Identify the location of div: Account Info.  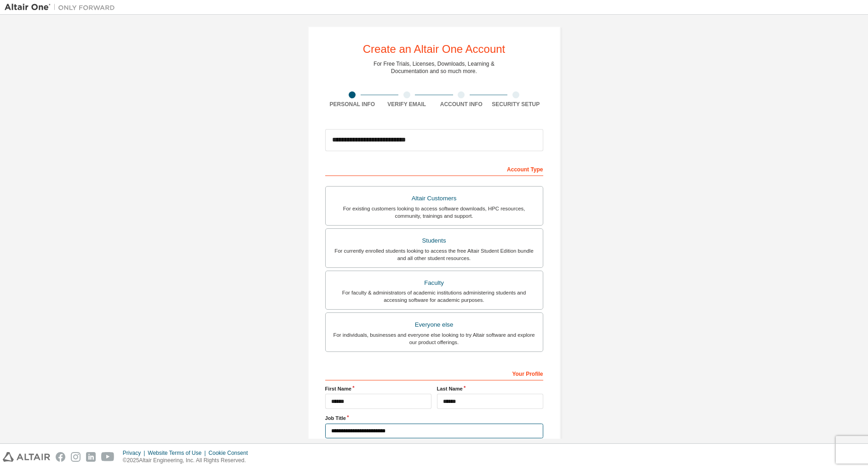
(461, 104).